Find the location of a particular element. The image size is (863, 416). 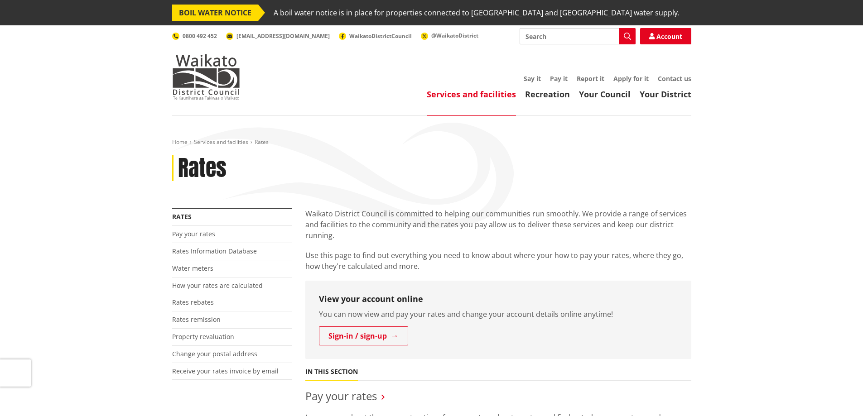

a: Say it is located at coordinates (532, 78).